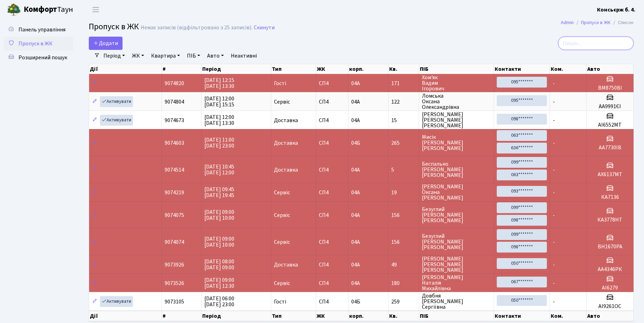 This screenshot has width=644, height=323. I want to click on a: Панель управління, so click(38, 30).